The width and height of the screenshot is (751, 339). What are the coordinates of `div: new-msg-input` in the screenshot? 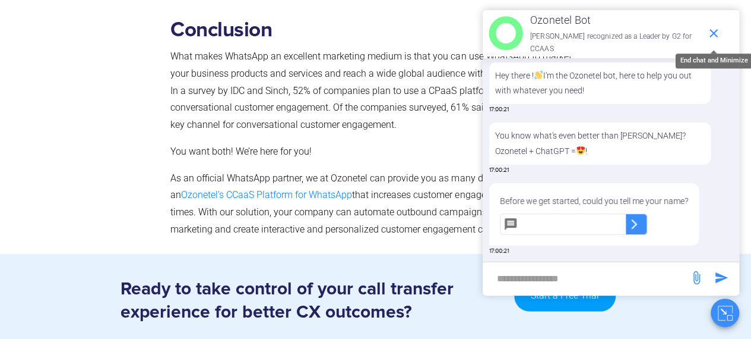 It's located at (586, 279).